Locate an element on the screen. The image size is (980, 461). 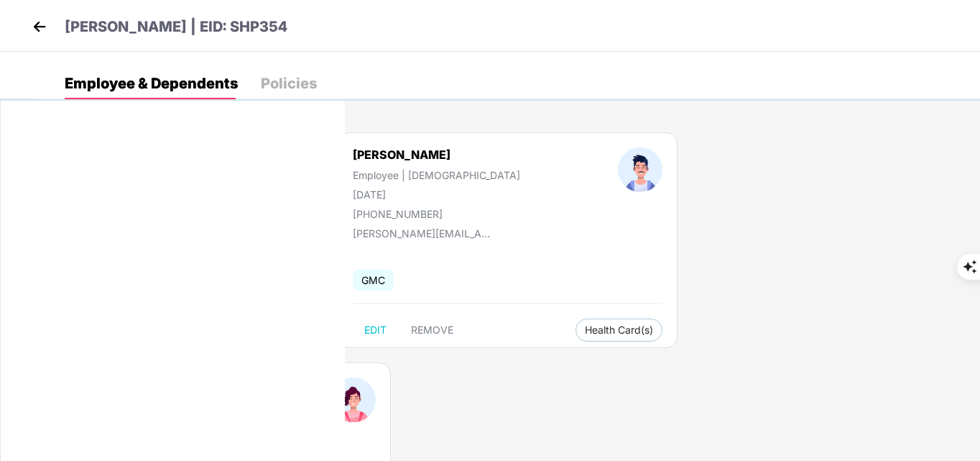
button: REMOVE is located at coordinates (432, 330).